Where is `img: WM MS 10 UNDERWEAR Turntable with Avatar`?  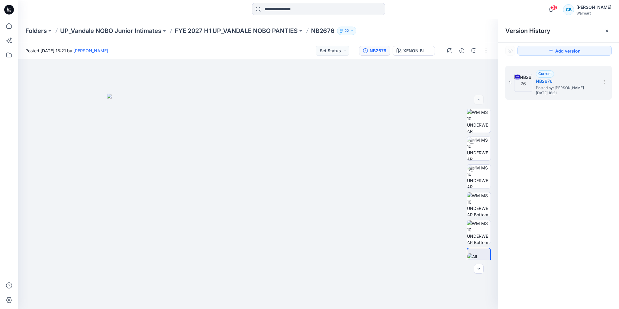
img: WM MS 10 UNDERWEAR Turntable with Avatar is located at coordinates (479, 149).